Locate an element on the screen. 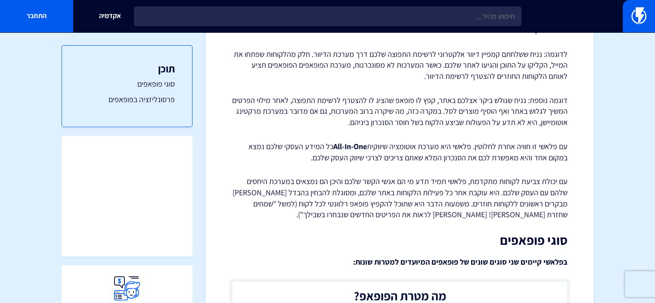 This screenshot has height=303, width=655. p: דוגמה נוספת: נניח שגולש ביקר אצלכם באתר, קפץ לו פופאפ שהציג לו להצטרף לרשימת התפוצה, לאחר מילוי ה... is located at coordinates (400, 111).